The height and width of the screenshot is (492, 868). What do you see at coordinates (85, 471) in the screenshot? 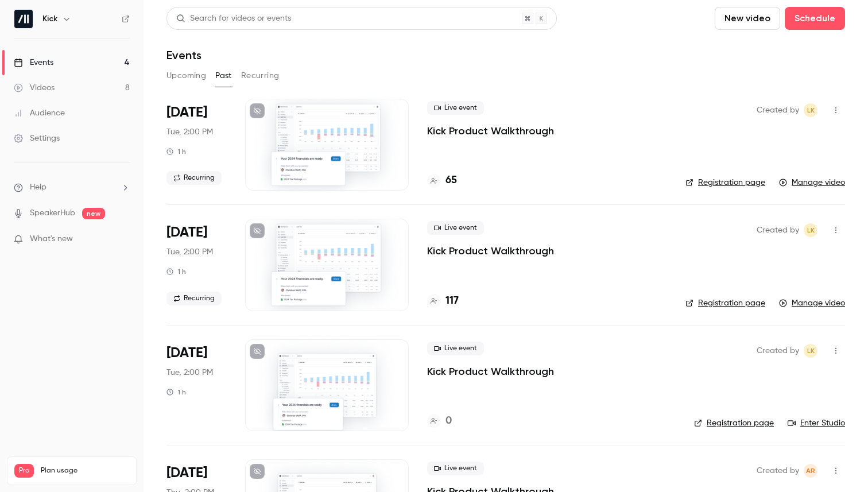
I see `span: Plan usage` at bounding box center [85, 471].